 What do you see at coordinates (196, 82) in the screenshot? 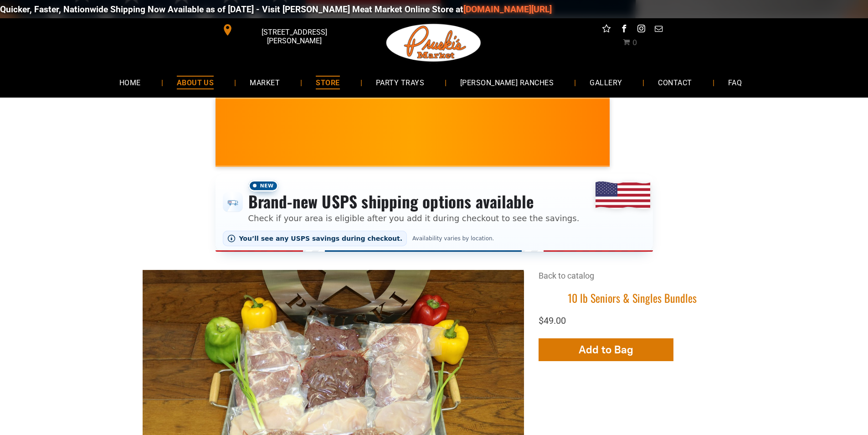
I see `a: ABOUT US` at bounding box center [196, 82].